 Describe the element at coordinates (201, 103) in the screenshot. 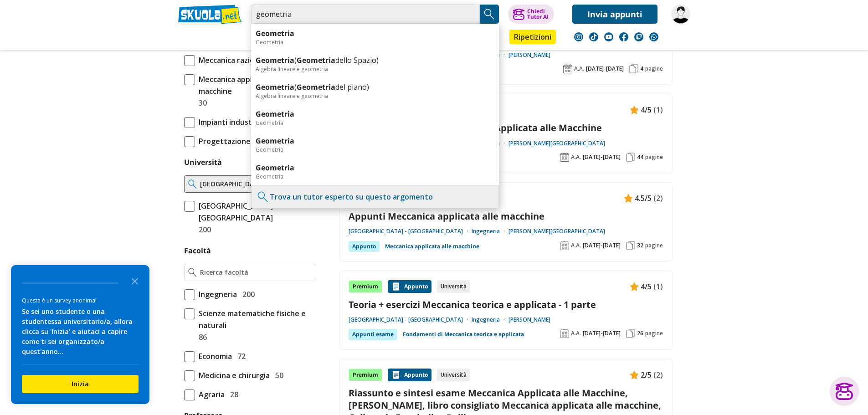

I see `span: 30` at that location.